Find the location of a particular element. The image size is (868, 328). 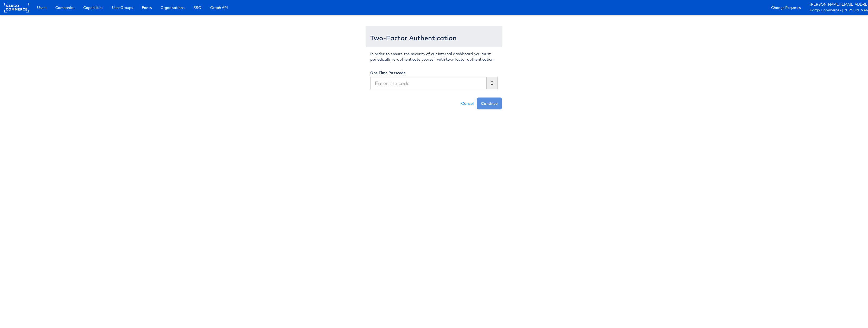

input: Enter the code is located at coordinates (428, 83).